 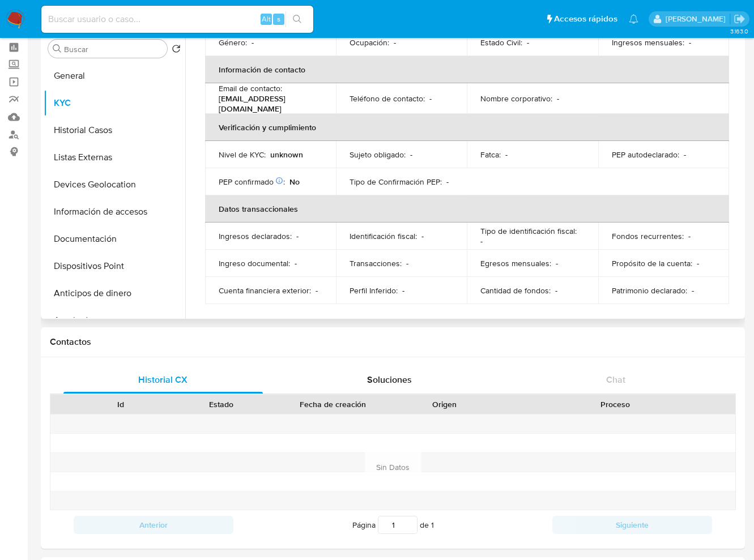 What do you see at coordinates (57, 48) in the screenshot?
I see `button: Buscar` at bounding box center [57, 48].